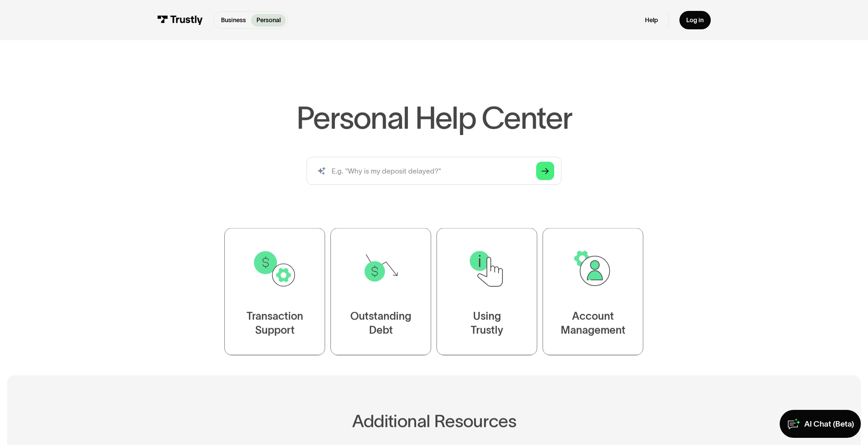 The width and height of the screenshot is (868, 445). Describe the element at coordinates (487, 323) in the screenshot. I see `div: Using Trustly` at that location.